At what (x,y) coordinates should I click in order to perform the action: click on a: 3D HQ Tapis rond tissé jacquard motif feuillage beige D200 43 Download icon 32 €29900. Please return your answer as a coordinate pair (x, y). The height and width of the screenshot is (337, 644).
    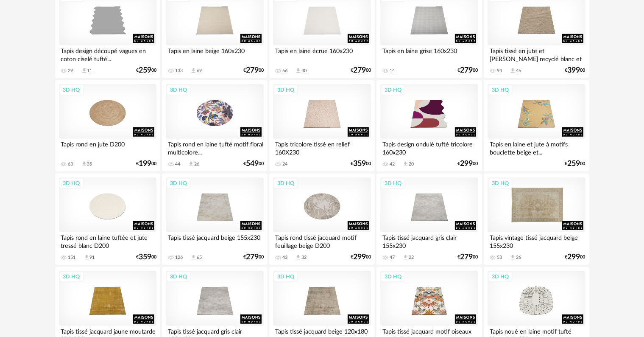
    Looking at the image, I should click on (322, 219).